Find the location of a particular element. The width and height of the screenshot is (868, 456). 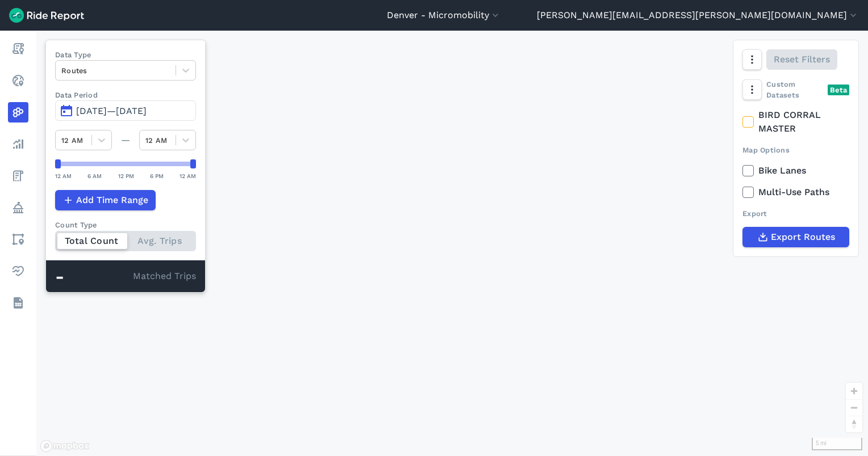

label: Multi-Use Paths is located at coordinates (795, 192).